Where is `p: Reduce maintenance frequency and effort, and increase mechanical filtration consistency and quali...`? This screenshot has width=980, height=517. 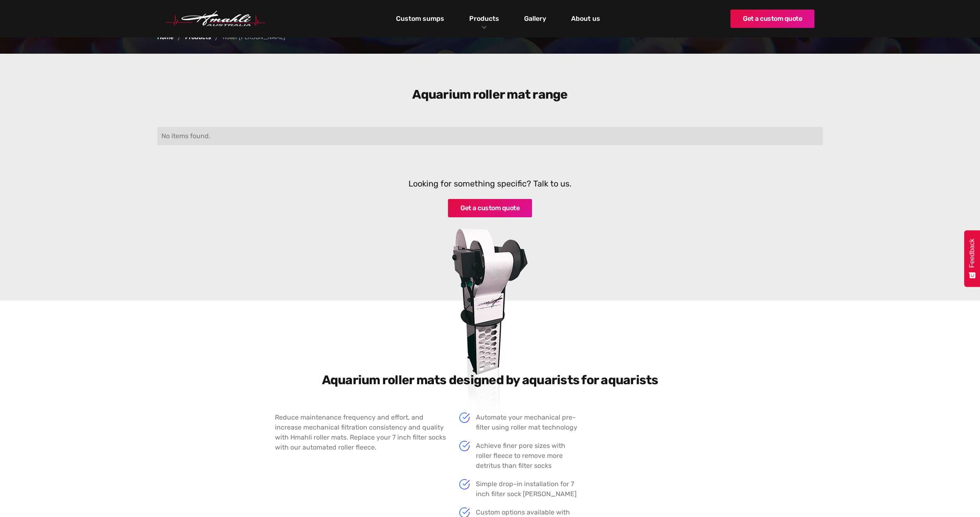
p: Reduce maintenance frequency and effort, and increase mechanical filtration consistency and quali... is located at coordinates (361, 432).